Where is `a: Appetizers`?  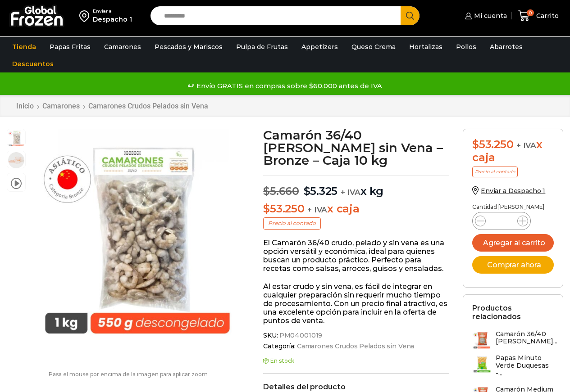 a: Appetizers is located at coordinates (320, 47).